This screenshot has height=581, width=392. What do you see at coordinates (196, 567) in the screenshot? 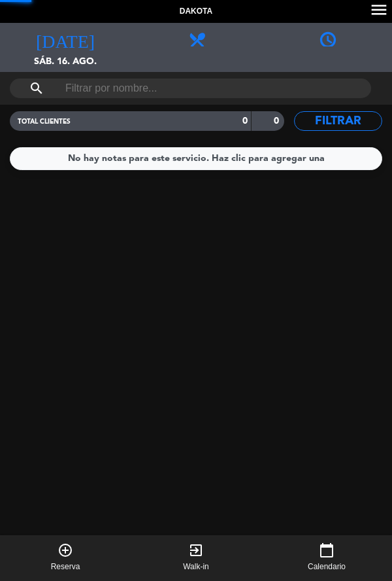
I see `span: Walk-in` at bounding box center [196, 567].